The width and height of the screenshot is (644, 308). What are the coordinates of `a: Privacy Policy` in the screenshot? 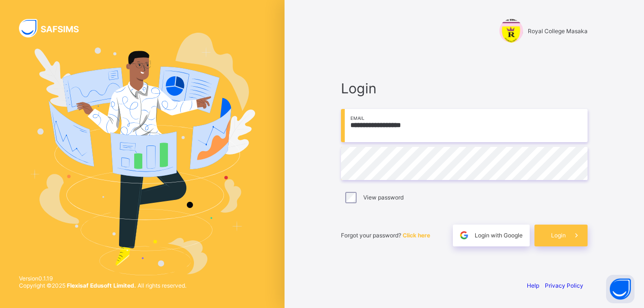 It's located at (564, 285).